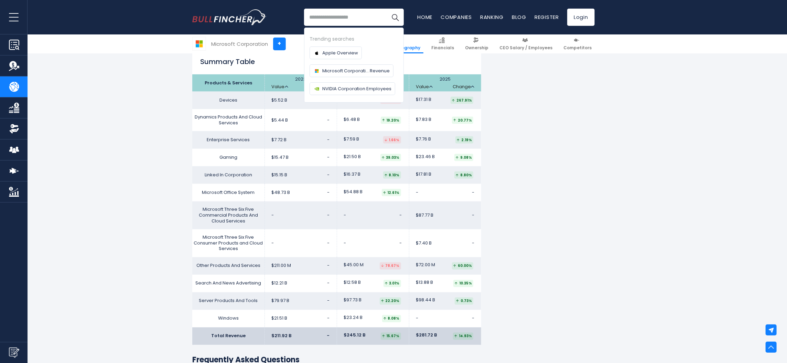 Image resolution: width=787 pixels, height=363 pixels. I want to click on a: Ranking, so click(492, 17).